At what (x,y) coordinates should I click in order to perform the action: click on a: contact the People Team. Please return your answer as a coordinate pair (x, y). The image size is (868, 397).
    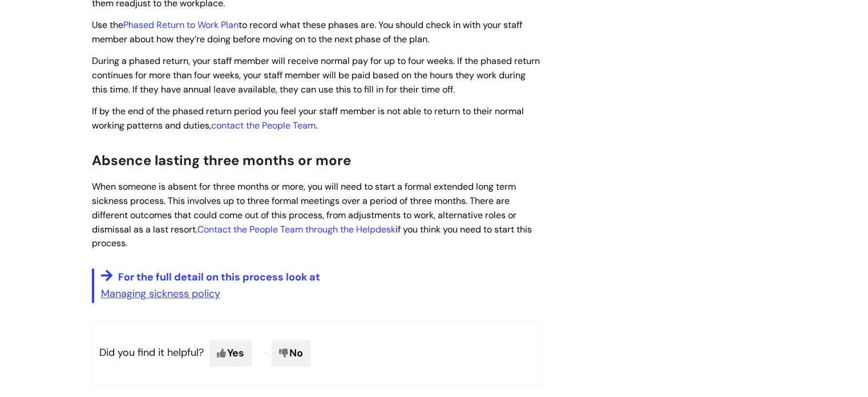
    Looking at the image, I should click on (263, 125).